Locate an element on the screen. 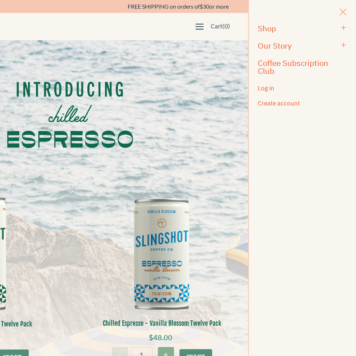 This screenshot has height=356, width=356. a: Shop is located at coordinates (302, 28).